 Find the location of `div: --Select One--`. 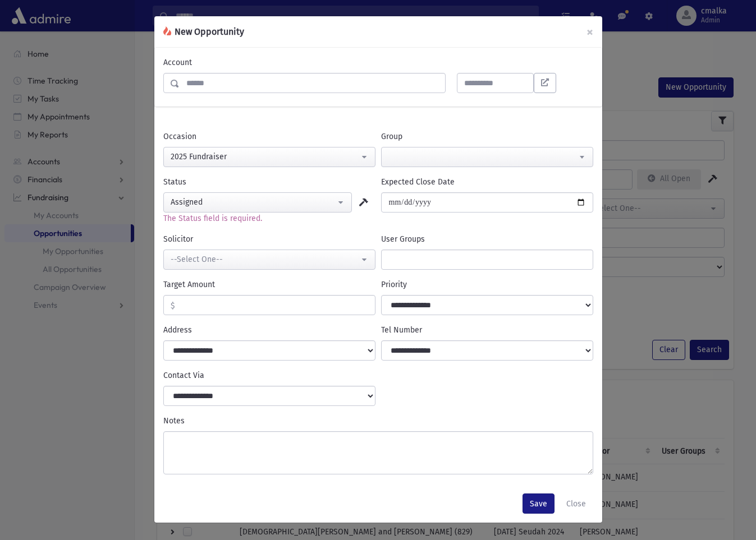

div: --Select One-- is located at coordinates (265, 259).